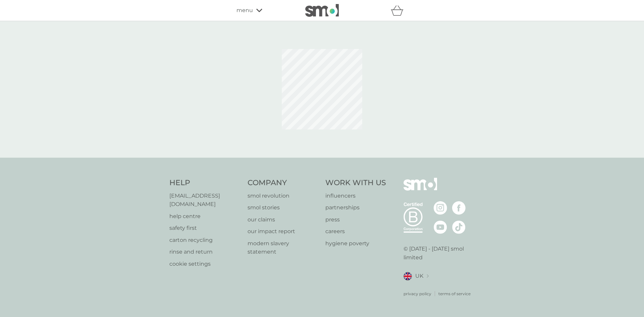 This screenshot has height=317, width=644. I want to click on a: safety first, so click(205, 228).